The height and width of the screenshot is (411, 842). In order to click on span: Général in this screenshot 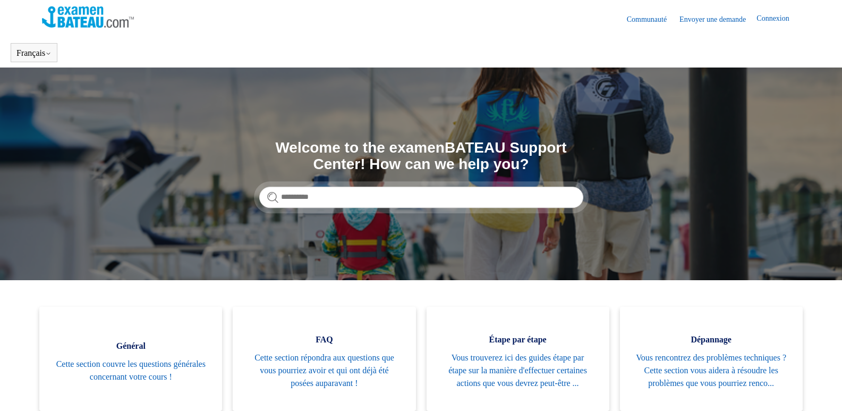, I will do `click(131, 346)`.